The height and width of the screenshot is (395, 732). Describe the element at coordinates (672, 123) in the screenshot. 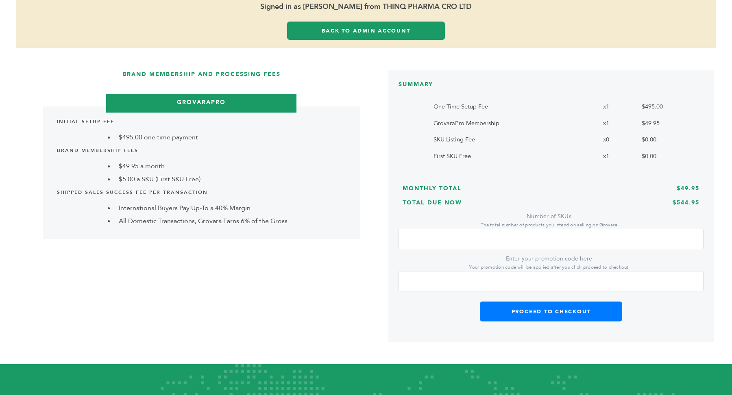

I see `td: $49.95` at that location.